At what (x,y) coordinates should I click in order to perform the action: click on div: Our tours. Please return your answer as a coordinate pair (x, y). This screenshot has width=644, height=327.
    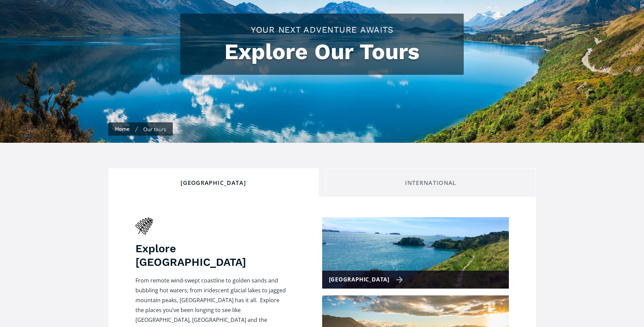
    Looking at the image, I should click on (155, 129).